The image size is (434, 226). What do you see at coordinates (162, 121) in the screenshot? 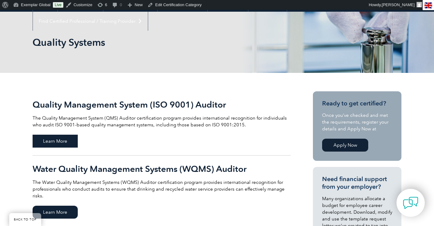
I see `p: The Quality Management System (QMS) Auditor certification program provides international recognit...` at bounding box center [162, 121].